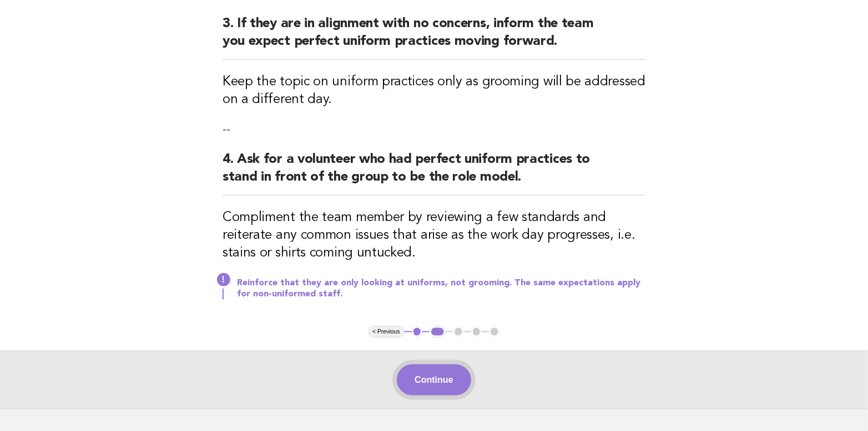  Describe the element at coordinates (434, 173) in the screenshot. I see `h2: 4. Ask for a volunteer who had perfect uniform practices to stand in front of the group to be the...` at that location.